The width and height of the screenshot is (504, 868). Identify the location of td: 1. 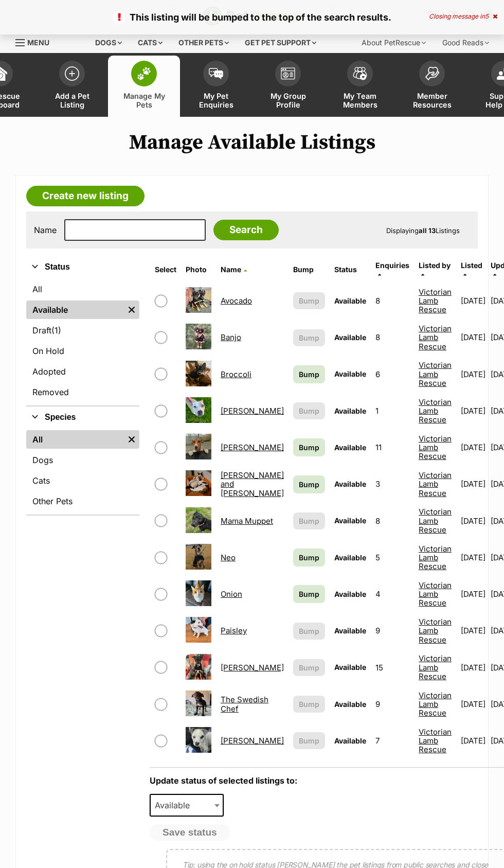
(392, 411).